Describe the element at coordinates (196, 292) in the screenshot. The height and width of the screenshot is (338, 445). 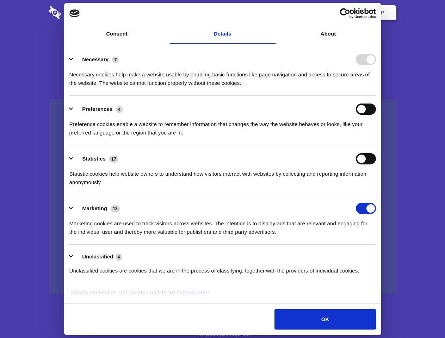
I see `a: Cookiebot` at that location.